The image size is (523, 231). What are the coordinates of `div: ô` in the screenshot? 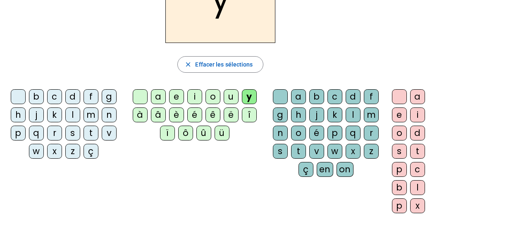 It's located at (186, 133).